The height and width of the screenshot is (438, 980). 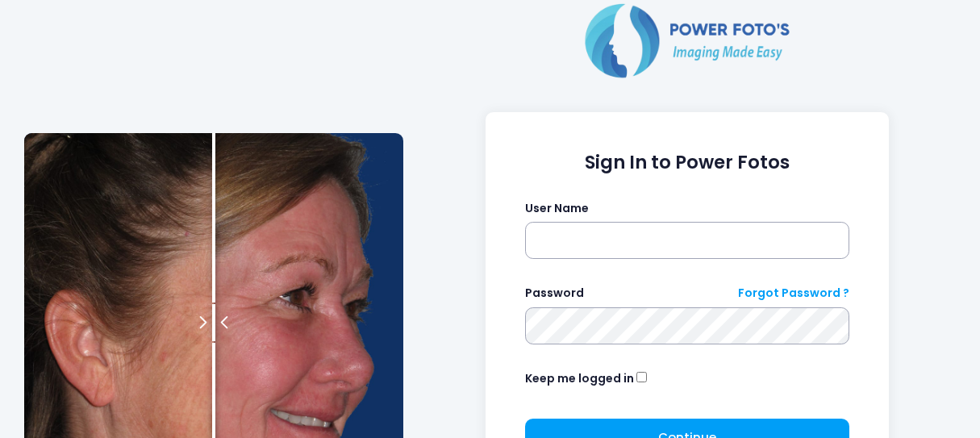 What do you see at coordinates (687, 162) in the screenshot?
I see `h1: Sign In to Power Fotos` at bounding box center [687, 162].